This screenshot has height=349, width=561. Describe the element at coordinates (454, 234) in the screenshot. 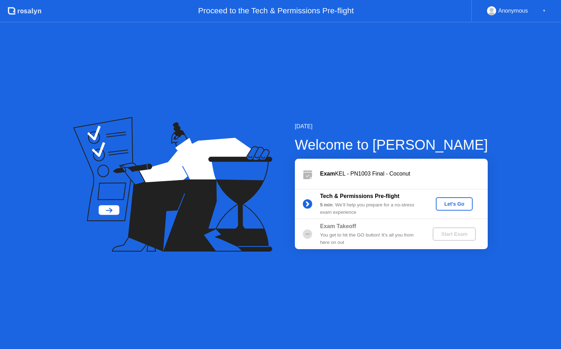

I see `button: Start Exam` at that location.